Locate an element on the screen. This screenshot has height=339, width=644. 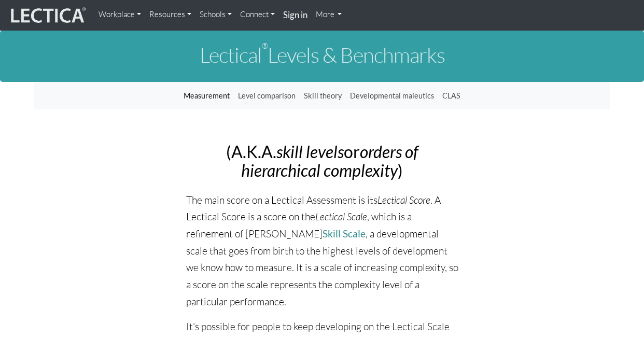
a: Schools is located at coordinates (216, 14).